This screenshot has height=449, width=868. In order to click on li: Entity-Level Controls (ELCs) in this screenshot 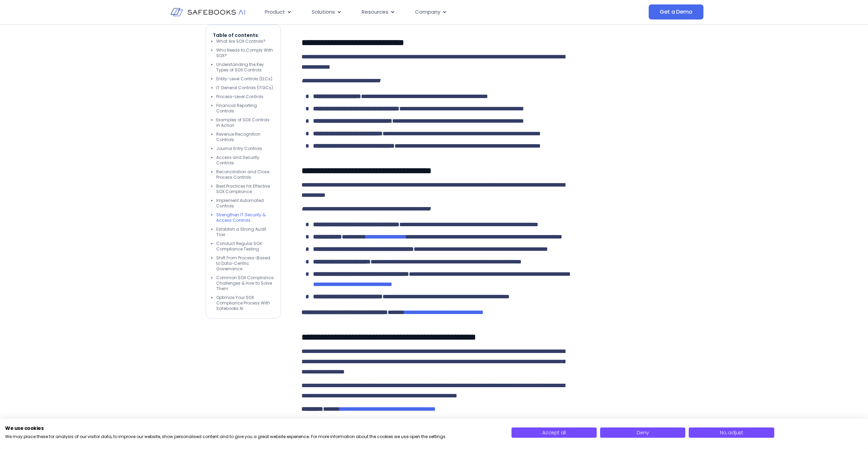, I will do `click(245, 79)`.